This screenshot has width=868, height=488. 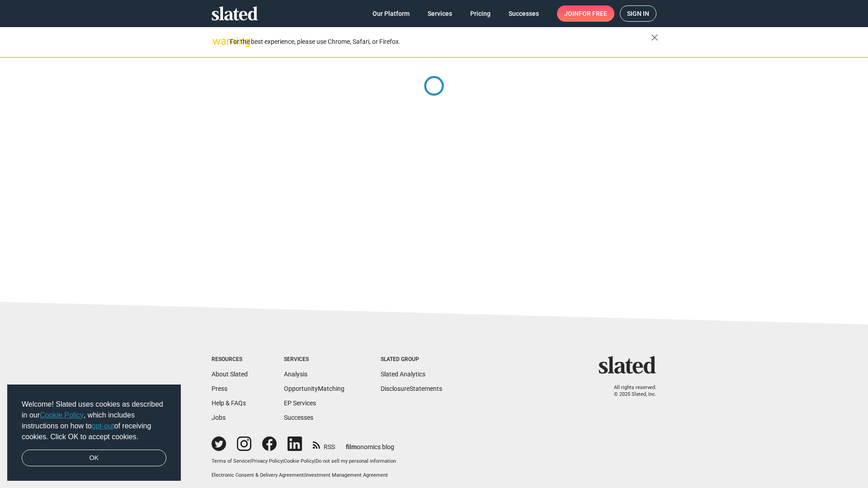 What do you see at coordinates (440, 14) in the screenshot?
I see `a: Services` at bounding box center [440, 14].